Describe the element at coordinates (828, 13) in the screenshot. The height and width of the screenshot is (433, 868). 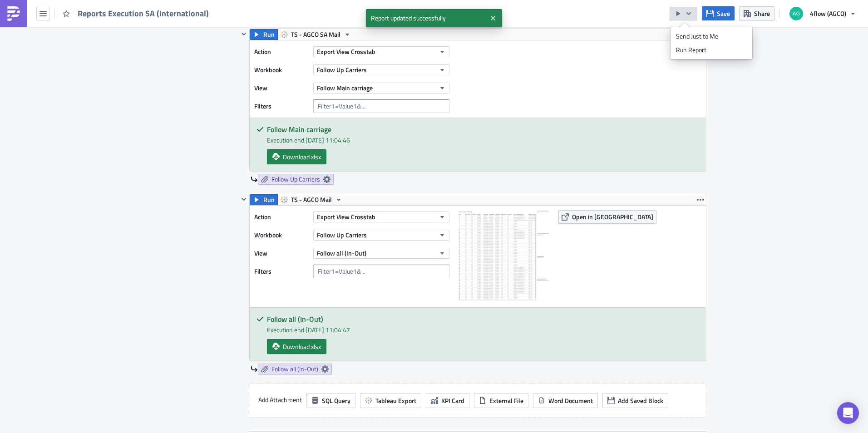
I see `span: 4flow (AGCO)` at that location.